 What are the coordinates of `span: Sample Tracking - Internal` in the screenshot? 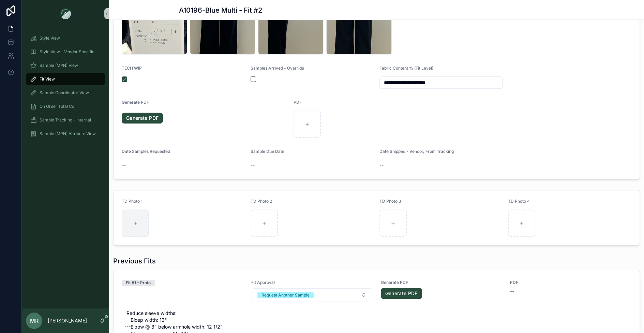 It's located at (65, 120).